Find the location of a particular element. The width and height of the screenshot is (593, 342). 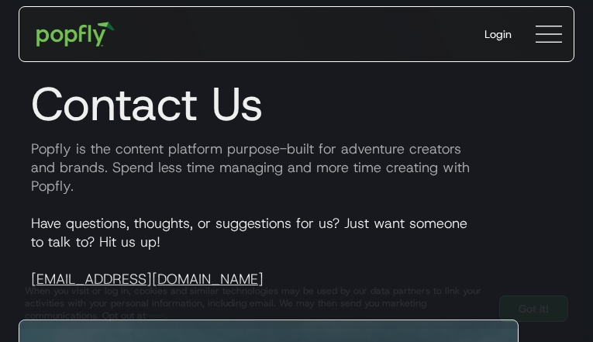

div: Login is located at coordinates (498, 34).